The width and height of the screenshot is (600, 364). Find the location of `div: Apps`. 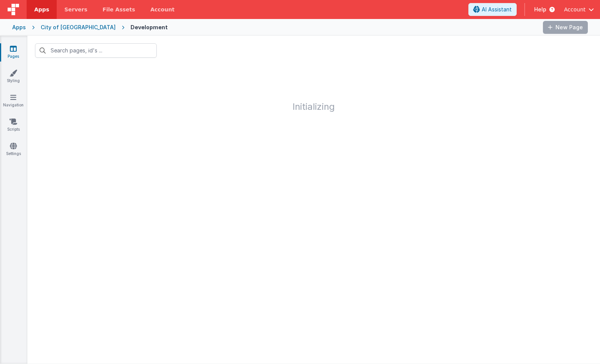

div: Apps is located at coordinates (19, 27).